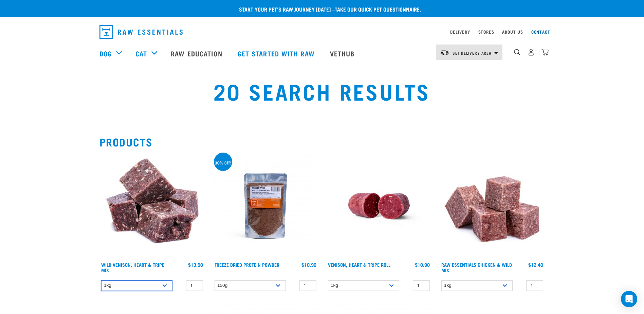 This screenshot has width=644, height=314. I want to click on a: Raw Essentials Chicken & Wild Mix, so click(477, 267).